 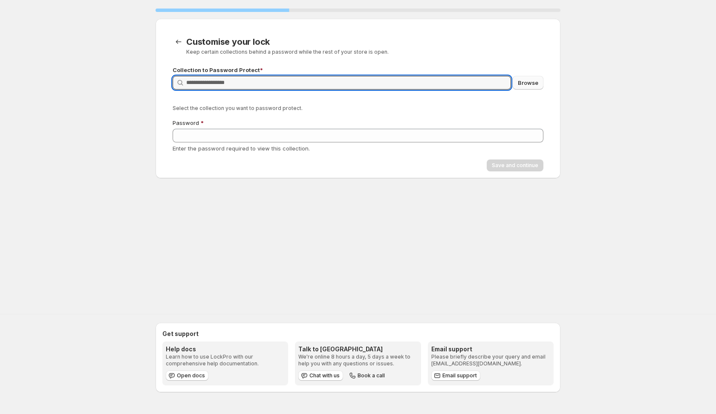 What do you see at coordinates (367, 375) in the screenshot?
I see `button: Book a call` at bounding box center [367, 375].